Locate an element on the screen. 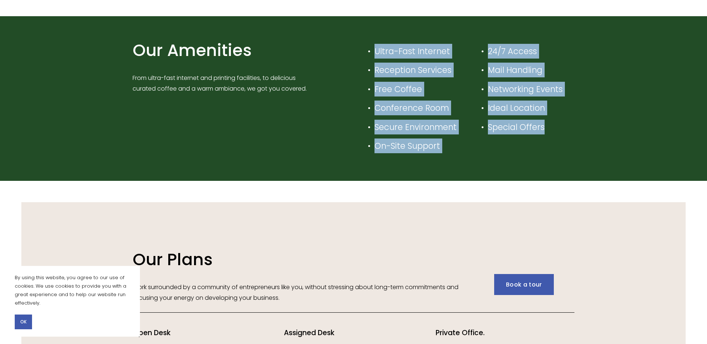 Image resolution: width=707 pixels, height=344 pixels. h2: Our Amenities is located at coordinates (221, 50).